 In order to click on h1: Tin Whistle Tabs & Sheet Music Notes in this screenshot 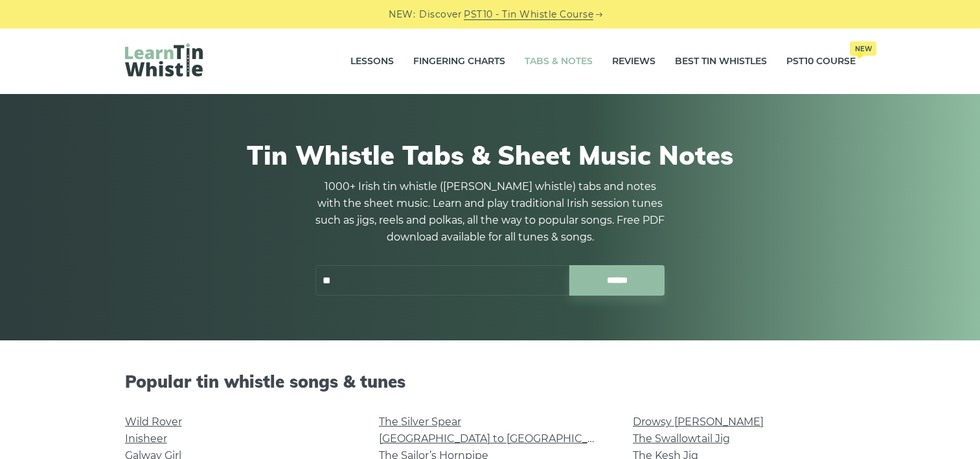, I will do `click(490, 155)`.